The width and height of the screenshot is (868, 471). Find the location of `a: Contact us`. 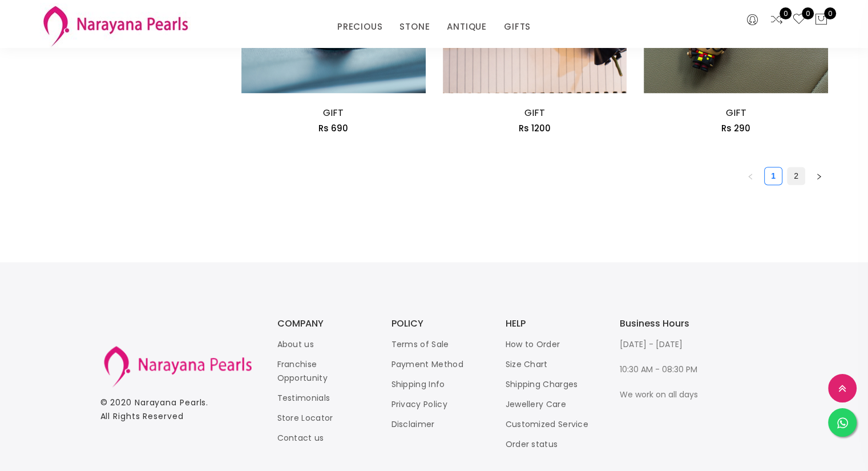

a: Contact us is located at coordinates (301, 438).